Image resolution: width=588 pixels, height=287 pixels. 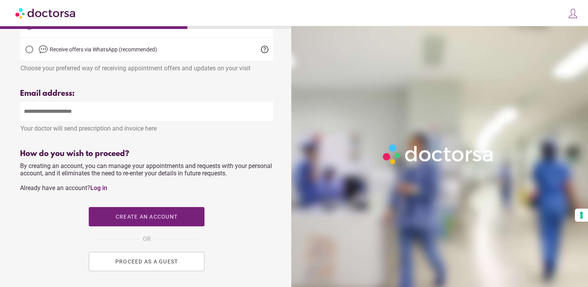 I want to click on div: How do you wish to proceed?, so click(x=147, y=154).